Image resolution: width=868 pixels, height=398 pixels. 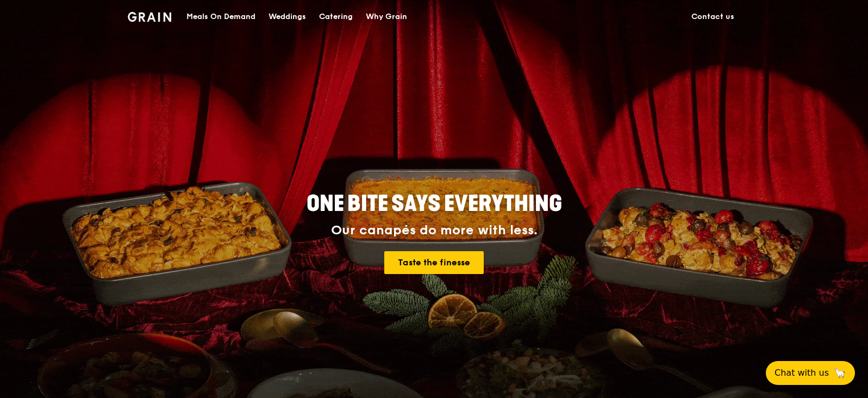 What do you see at coordinates (801, 373) in the screenshot?
I see `span: Chat with us` at bounding box center [801, 373].